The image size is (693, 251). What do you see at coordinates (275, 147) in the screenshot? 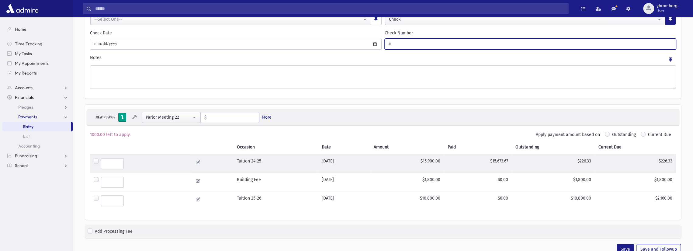
I see `th: Occasion` at bounding box center [275, 147].